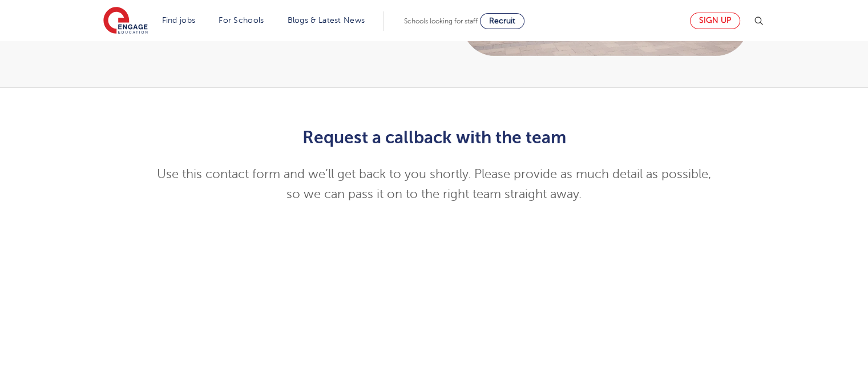 Image resolution: width=868 pixels, height=367 pixels. Describe the element at coordinates (715, 20) in the screenshot. I see `a: Sign up` at that location.